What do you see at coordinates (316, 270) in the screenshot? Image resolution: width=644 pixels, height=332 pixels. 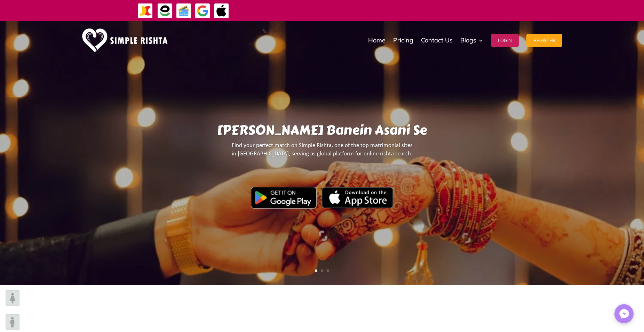 I see `a: 1` at bounding box center [316, 270].